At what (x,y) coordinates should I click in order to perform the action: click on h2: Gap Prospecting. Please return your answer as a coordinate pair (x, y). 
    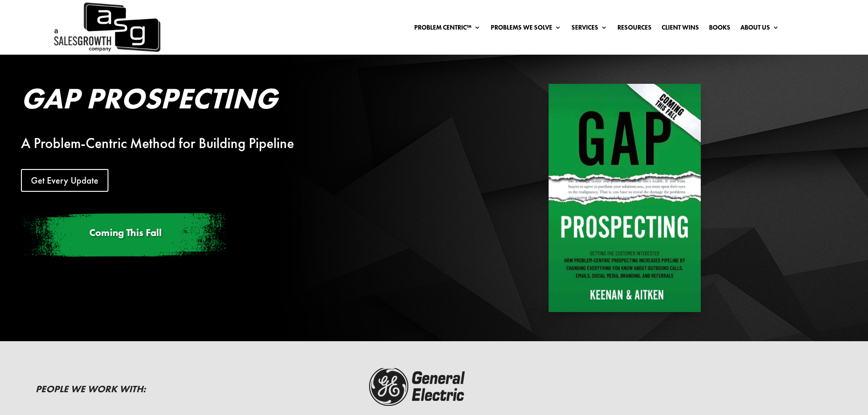
    Looking at the image, I should click on (235, 101).